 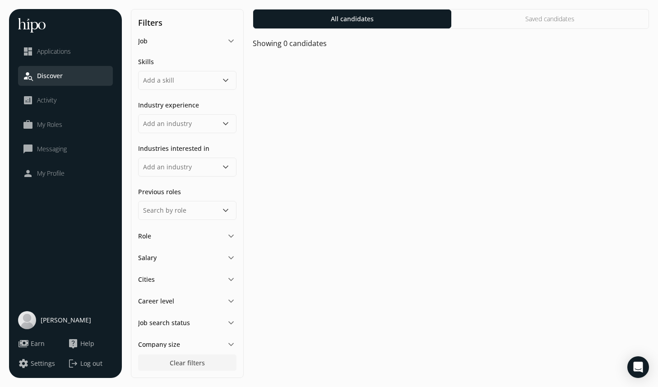 I want to click on input: Search by role, so click(x=187, y=210).